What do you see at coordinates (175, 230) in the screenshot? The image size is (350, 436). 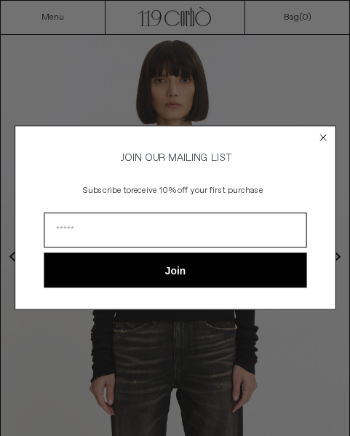 I see `input: Email` at bounding box center [175, 230].